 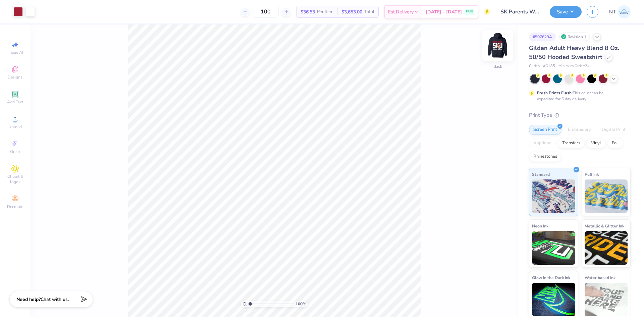 I want to click on span: Per Item, so click(x=325, y=12).